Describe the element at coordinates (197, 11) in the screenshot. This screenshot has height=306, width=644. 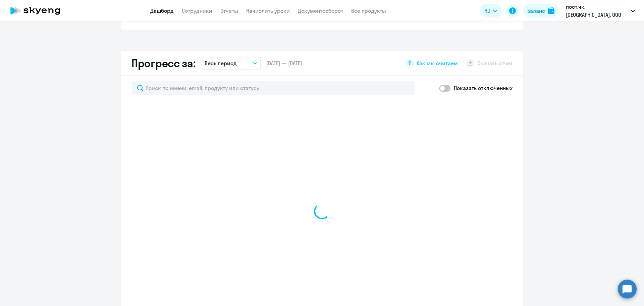
I see `a: Сотрудники` at that location.